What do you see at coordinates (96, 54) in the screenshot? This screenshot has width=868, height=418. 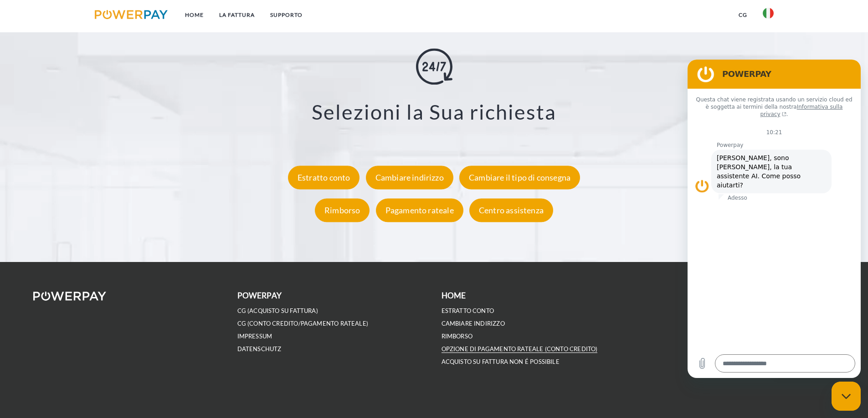 I see `svg: (si apre in una nuova scheda)` at bounding box center [96, 54].